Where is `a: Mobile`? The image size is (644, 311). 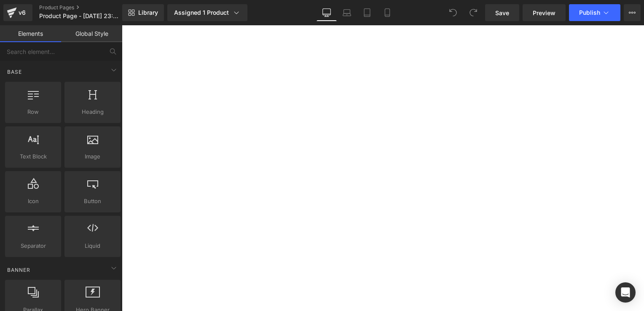 a: Mobile is located at coordinates (387, 13).